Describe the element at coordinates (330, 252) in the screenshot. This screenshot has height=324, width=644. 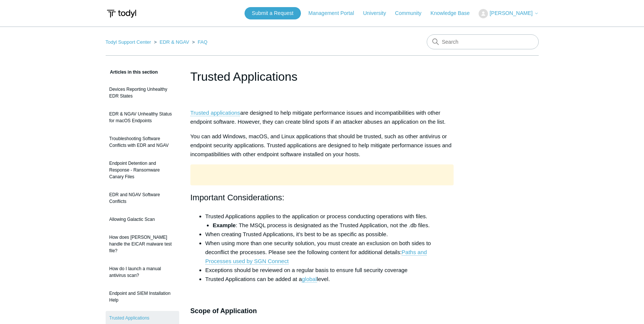
I see `li: When using more than one security solution, you must create an exclusion on both sides to deconfl...` at that location.